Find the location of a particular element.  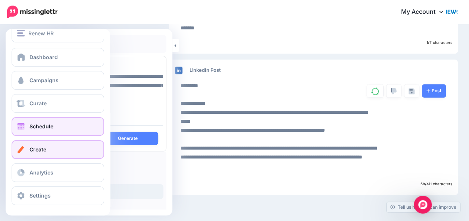

img: save.png is located at coordinates (411, 91).